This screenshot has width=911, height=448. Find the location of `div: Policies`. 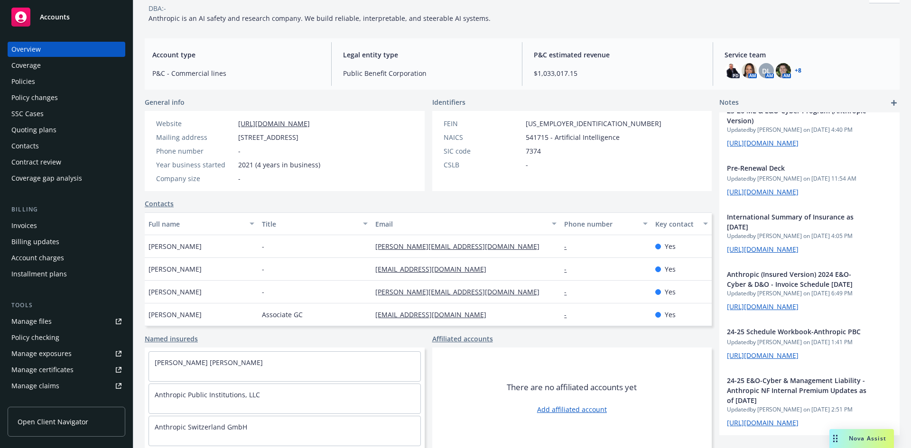

div: Policies is located at coordinates (23, 82).